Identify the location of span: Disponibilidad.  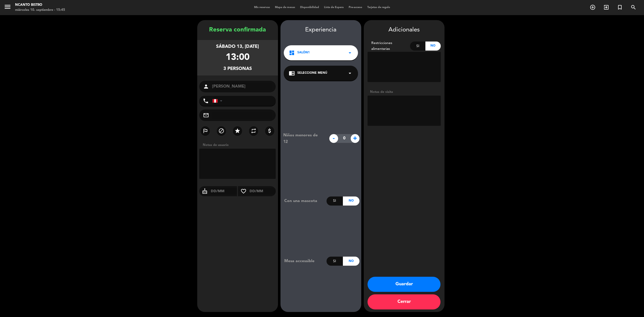
(310, 7).